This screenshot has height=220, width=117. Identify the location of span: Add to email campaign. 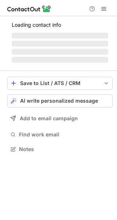
(49, 118).